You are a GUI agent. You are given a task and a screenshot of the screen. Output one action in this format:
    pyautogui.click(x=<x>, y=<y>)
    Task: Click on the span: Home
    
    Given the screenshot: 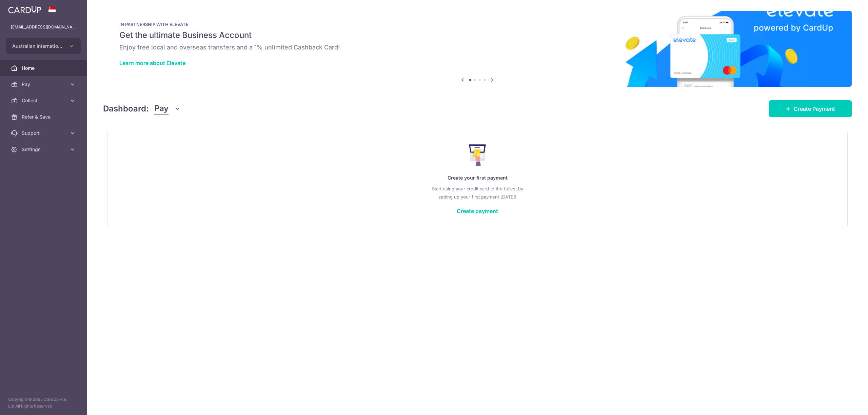 What is the action you would take?
    pyautogui.click(x=44, y=68)
    